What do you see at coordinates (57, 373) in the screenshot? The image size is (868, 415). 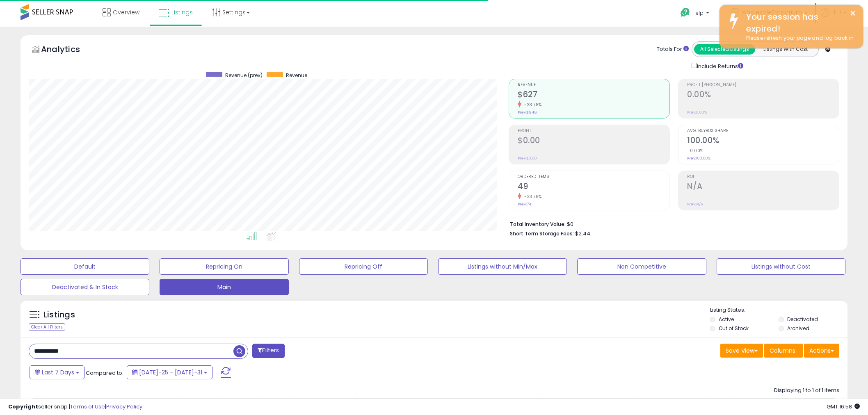 I see `button: Last 7 Days` at bounding box center [57, 373].